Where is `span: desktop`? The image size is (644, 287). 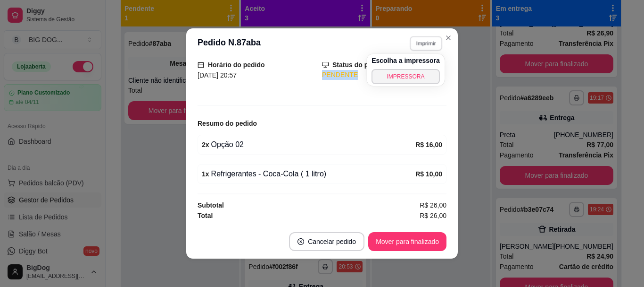 span: desktop is located at coordinates (325, 65).